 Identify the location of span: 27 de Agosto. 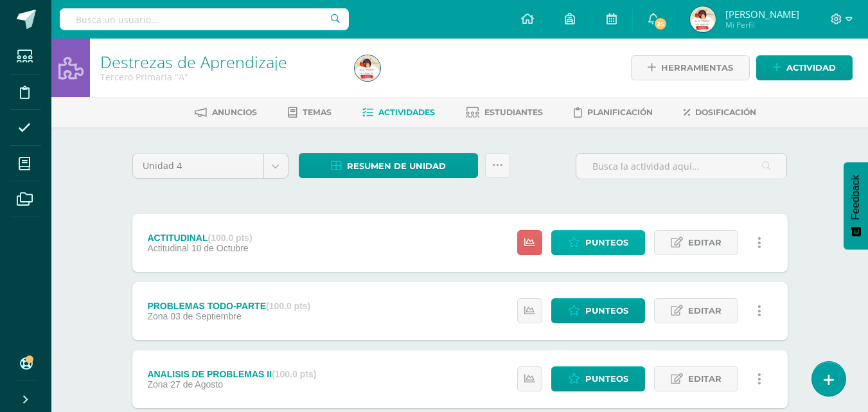
(197, 384).